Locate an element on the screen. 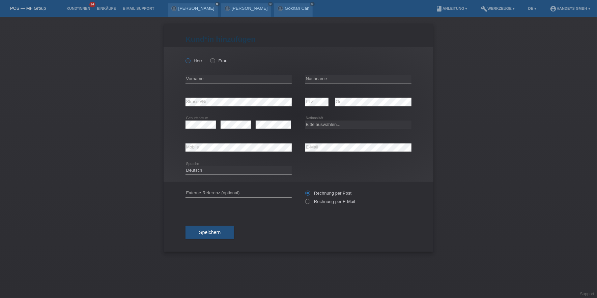 Image resolution: width=597 pixels, height=298 pixels. a: Einkäufe is located at coordinates (106, 8).